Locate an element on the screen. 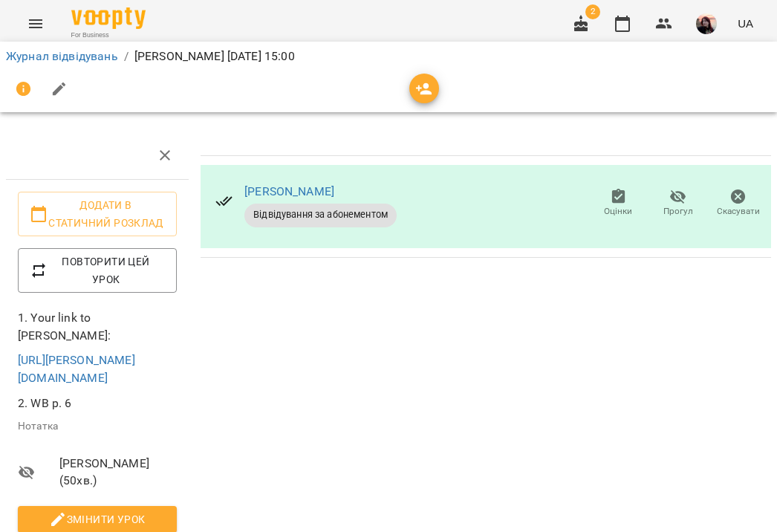  span: Скасувати is located at coordinates (739, 211).